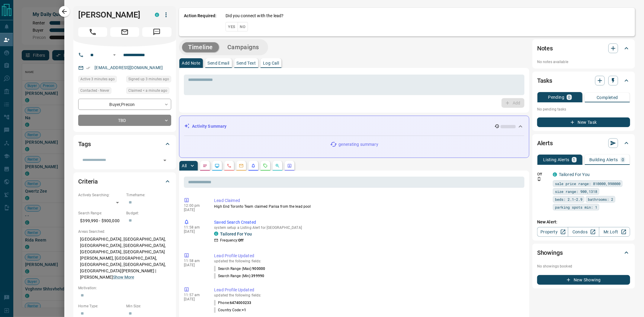 This screenshot has height=317, width=644. Describe the element at coordinates (239, 276) in the screenshot. I see `p: Search Range (Min) :` at that location.